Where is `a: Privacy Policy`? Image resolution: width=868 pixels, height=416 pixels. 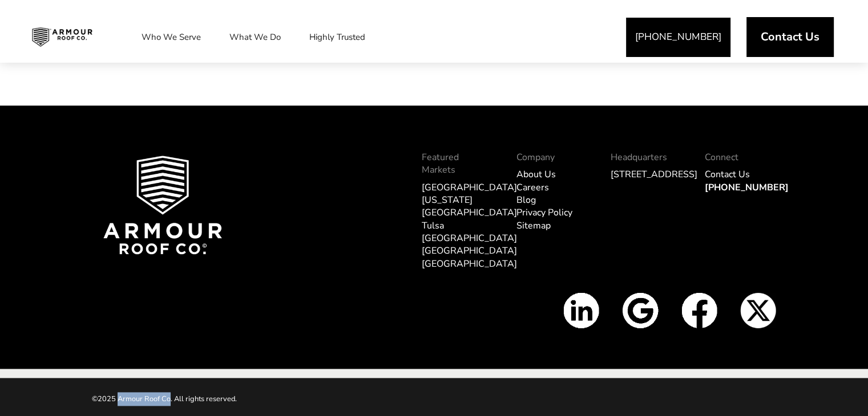 a: Privacy Policy is located at coordinates (544, 212).